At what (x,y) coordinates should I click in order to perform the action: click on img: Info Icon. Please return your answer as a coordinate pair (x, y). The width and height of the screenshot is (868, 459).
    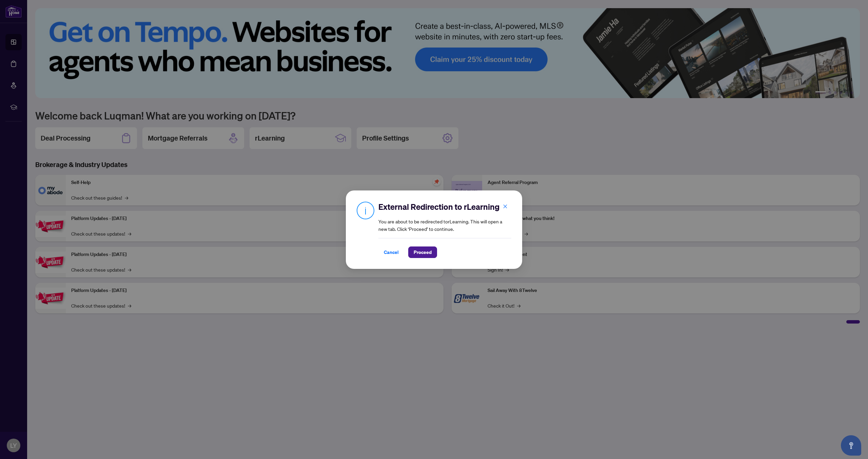
    Looking at the image, I should click on (366, 210).